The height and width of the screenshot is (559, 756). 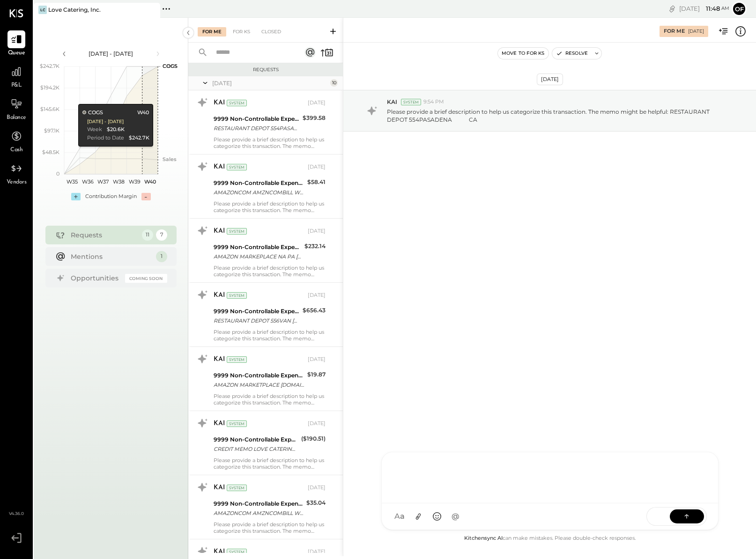 What do you see at coordinates (143, 113) in the screenshot?
I see `div: W40` at bounding box center [143, 113].